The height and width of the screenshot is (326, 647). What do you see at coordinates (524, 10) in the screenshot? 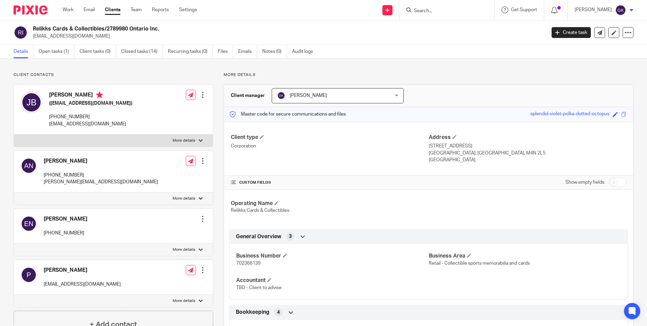
I see `span: Get Support` at bounding box center [524, 10].